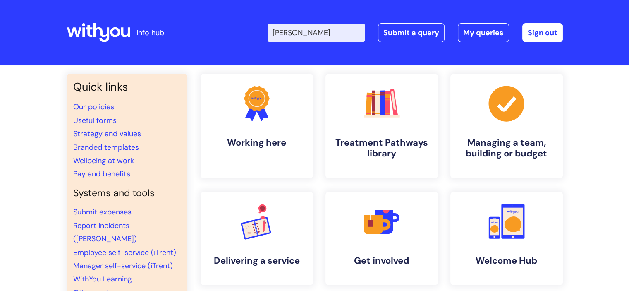 The height and width of the screenshot is (291, 629). What do you see at coordinates (506, 126) in the screenshot?
I see `a: Managing a team, building or budget` at bounding box center [506, 126].